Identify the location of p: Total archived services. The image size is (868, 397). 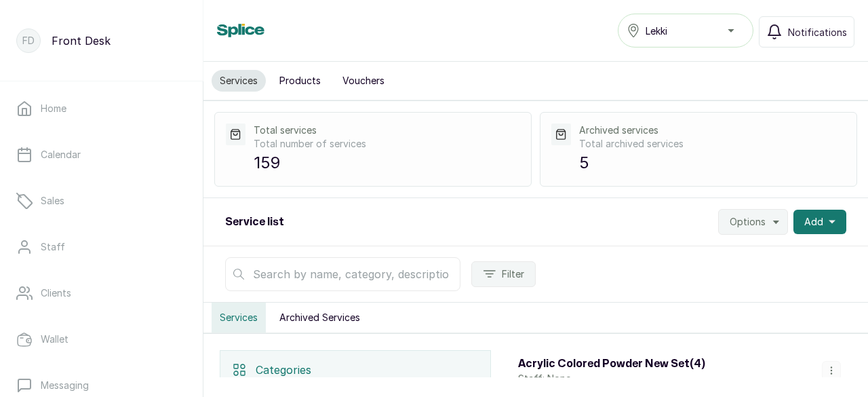
(712, 144).